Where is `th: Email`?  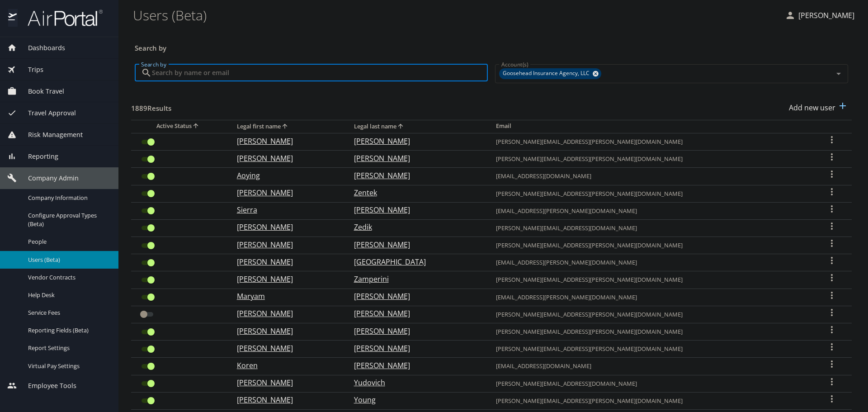 th: Email is located at coordinates (650, 126).